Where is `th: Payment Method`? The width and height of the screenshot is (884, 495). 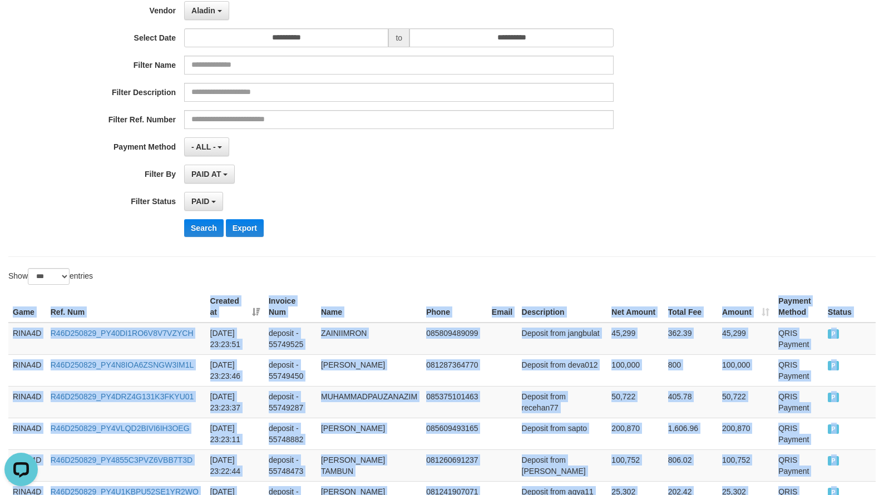
th: Payment Method is located at coordinates (798, 307).